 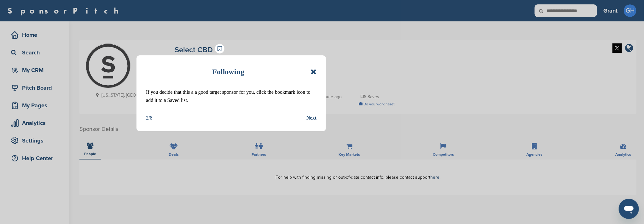 What do you see at coordinates (228, 72) in the screenshot?
I see `h1: Following` at bounding box center [228, 72].